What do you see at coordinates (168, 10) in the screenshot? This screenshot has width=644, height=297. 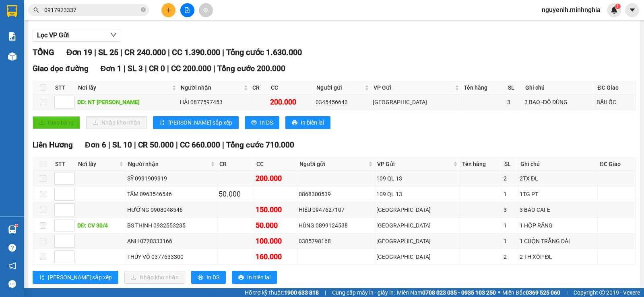 I see `span: plus` at bounding box center [168, 10].